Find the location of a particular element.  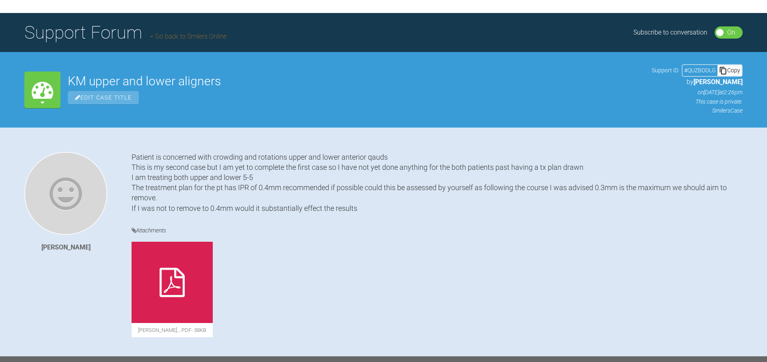

div: # QUZBDDLG is located at coordinates (700, 70).